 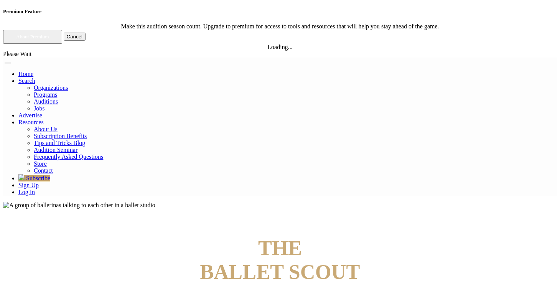 I want to click on span: THE, so click(x=280, y=248).